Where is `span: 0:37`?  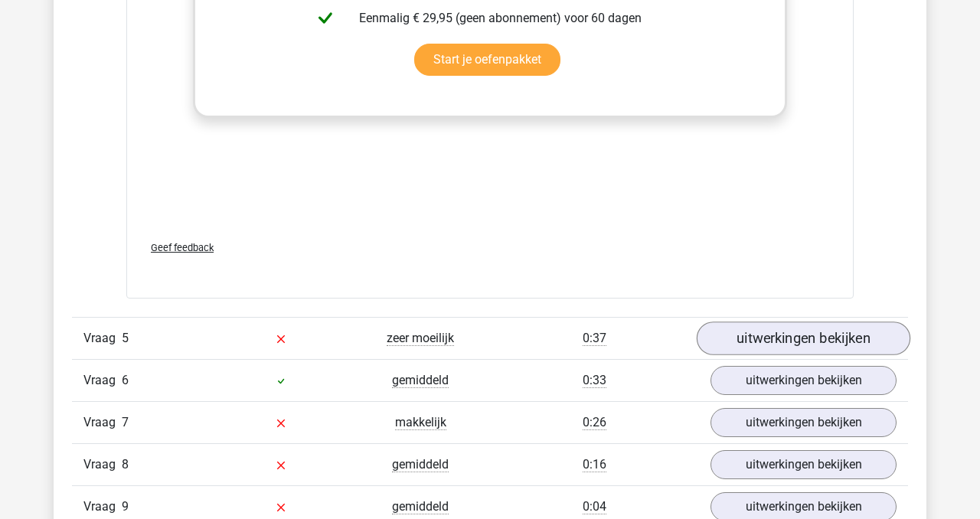
span: 0:37 is located at coordinates (594, 338).